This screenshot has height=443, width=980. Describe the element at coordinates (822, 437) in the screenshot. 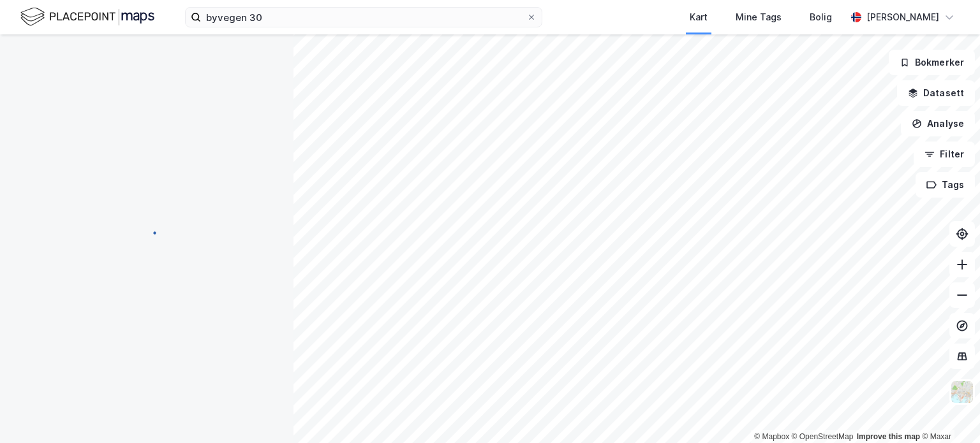

I see `a: OpenStreetMap` at that location.